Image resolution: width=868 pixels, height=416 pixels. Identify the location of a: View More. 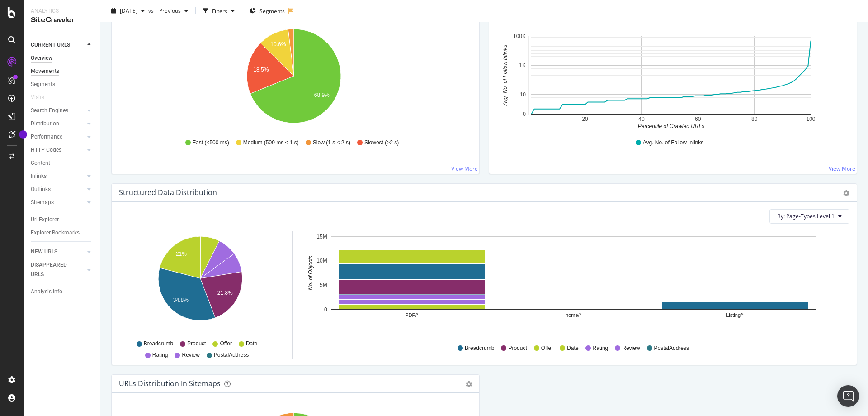
(841, 168).